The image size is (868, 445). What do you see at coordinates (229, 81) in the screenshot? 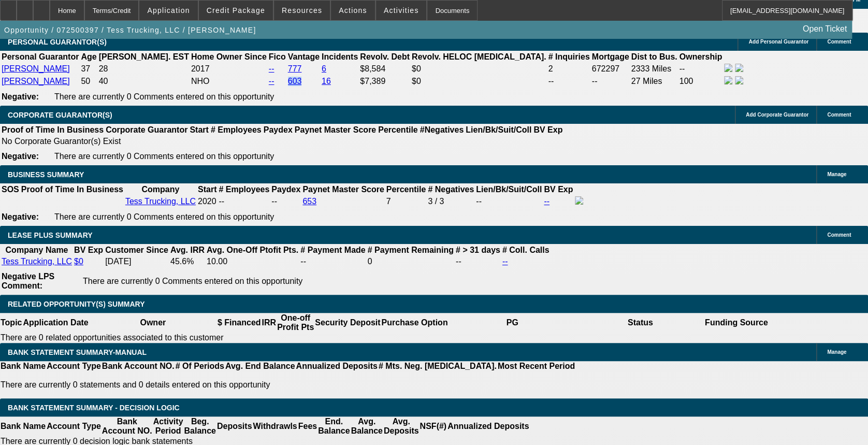
I see `td: NHO` at bounding box center [229, 81].